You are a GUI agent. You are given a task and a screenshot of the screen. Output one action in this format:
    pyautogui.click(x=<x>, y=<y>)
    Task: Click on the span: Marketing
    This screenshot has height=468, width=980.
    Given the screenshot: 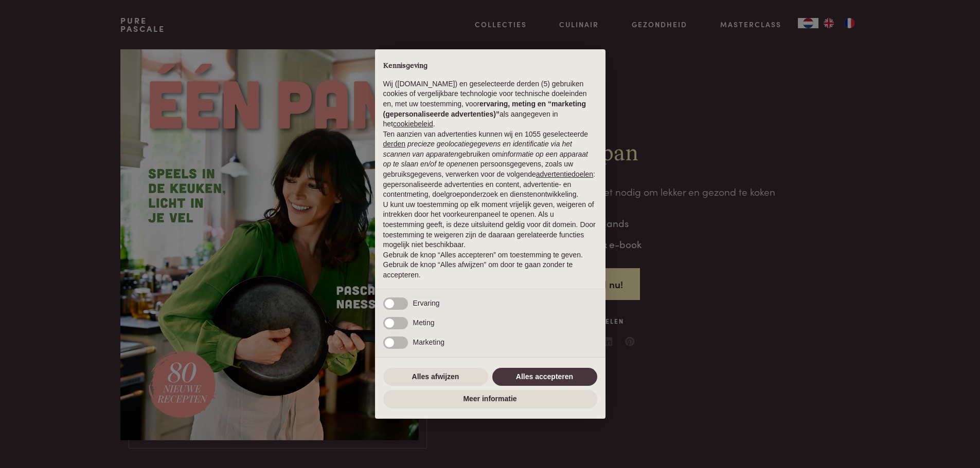 What is the action you would take?
    pyautogui.click(x=428, y=342)
    